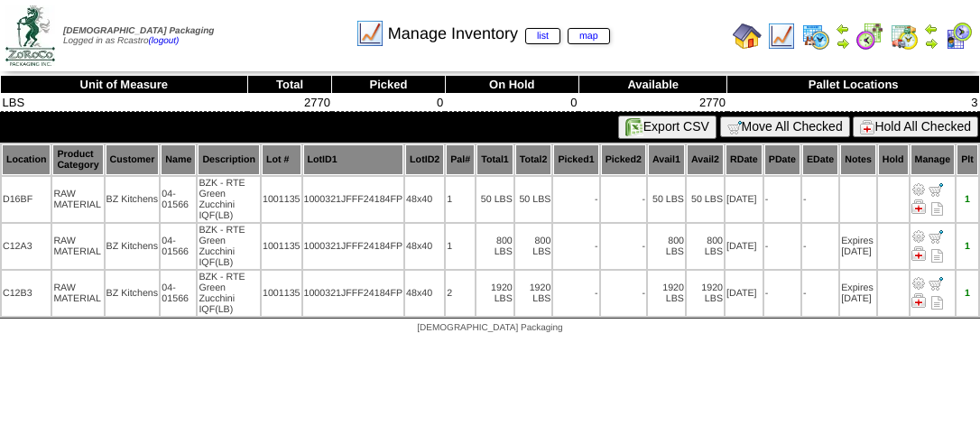 Image resolution: width=980 pixels, height=435 pixels. Describe the element at coordinates (132, 159) in the screenshot. I see `th: Customer` at that location.